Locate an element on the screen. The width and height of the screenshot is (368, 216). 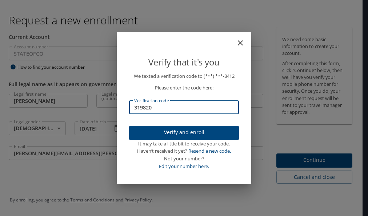
a: Edit your number here. is located at coordinates (184, 166).